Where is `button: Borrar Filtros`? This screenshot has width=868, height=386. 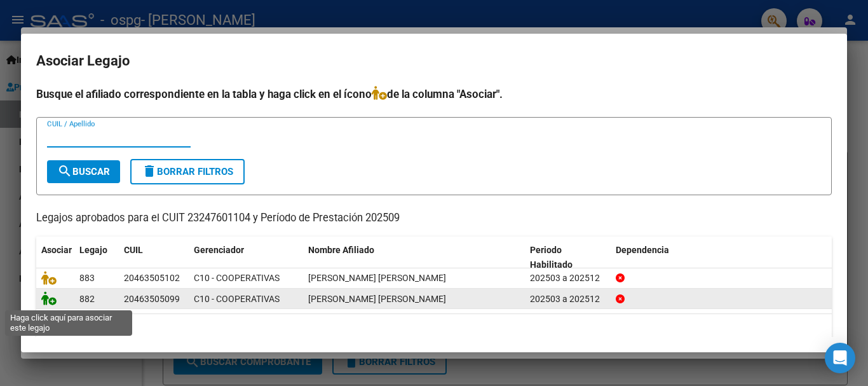 button: Borrar Filtros is located at coordinates (187, 172).